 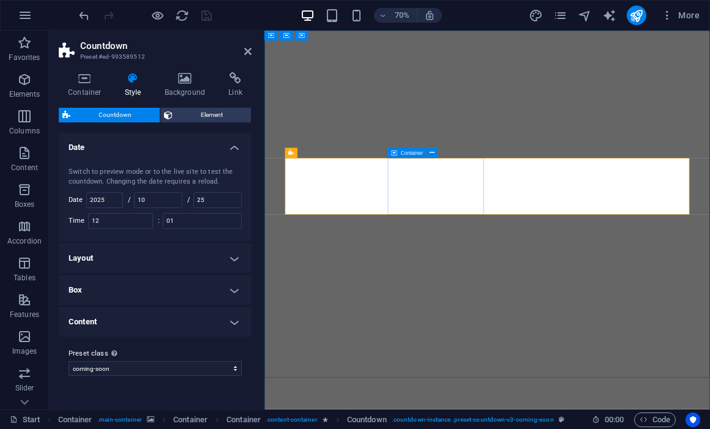 I want to click on button: design, so click(x=536, y=15).